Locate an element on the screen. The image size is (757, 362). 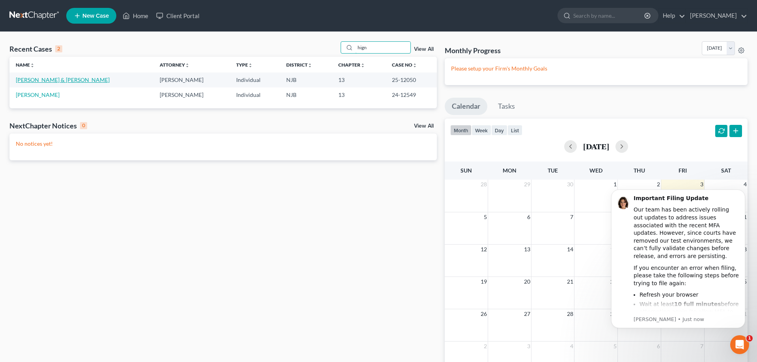
span: 3 is located at coordinates (528, 346).